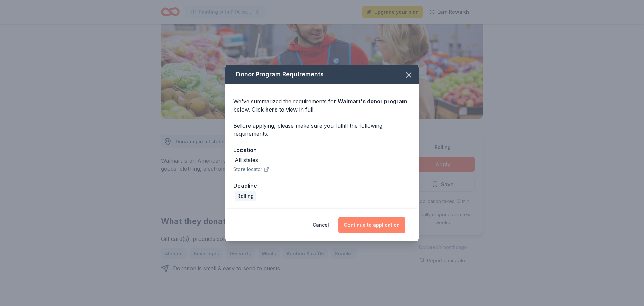  Describe the element at coordinates (372, 101) in the screenshot. I see `span: Walmart 's donor program` at that location.